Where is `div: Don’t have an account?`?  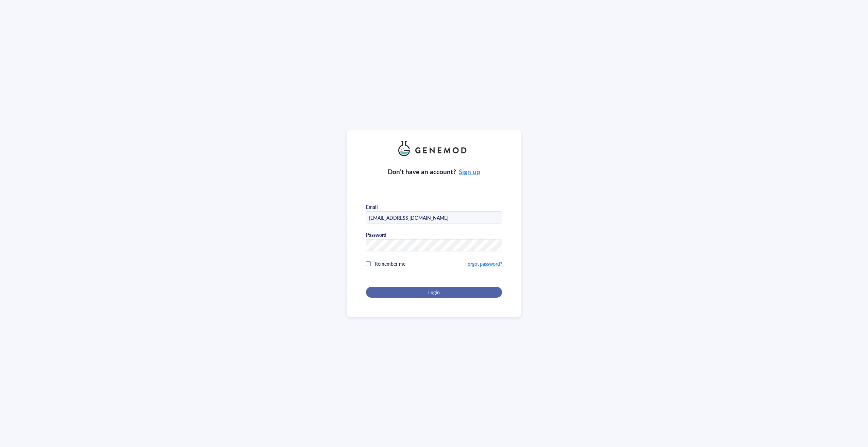
div: Don’t have an account? is located at coordinates (434, 172).